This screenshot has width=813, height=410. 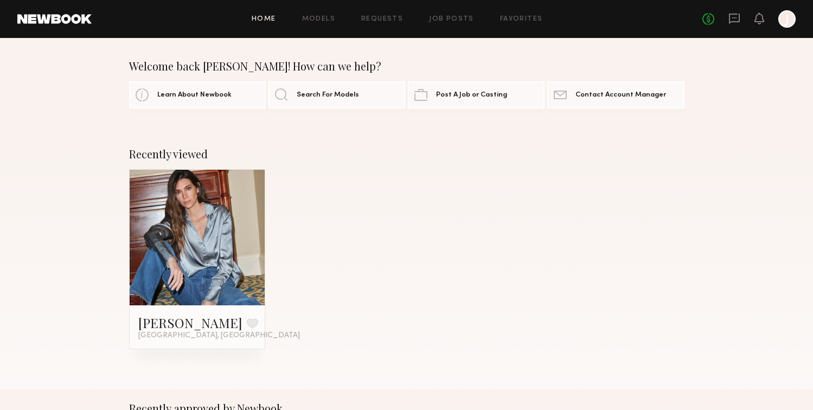 What do you see at coordinates (471, 95) in the screenshot?
I see `span: Post A Job or Casting` at bounding box center [471, 95].